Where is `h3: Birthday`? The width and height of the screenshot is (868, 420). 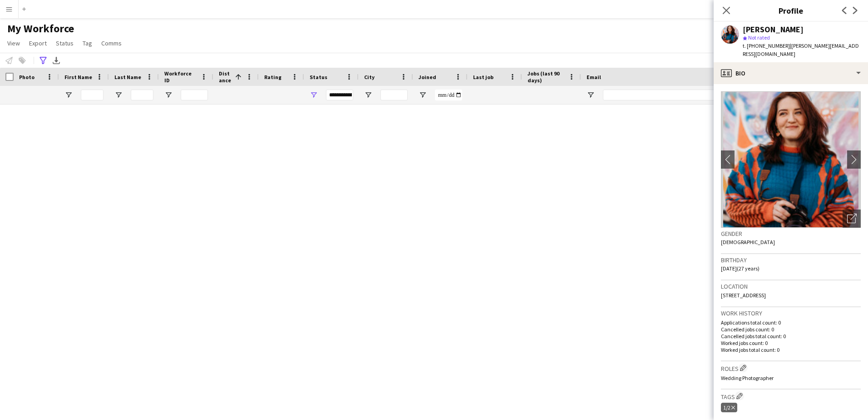
h3: Birthday is located at coordinates (791, 260).